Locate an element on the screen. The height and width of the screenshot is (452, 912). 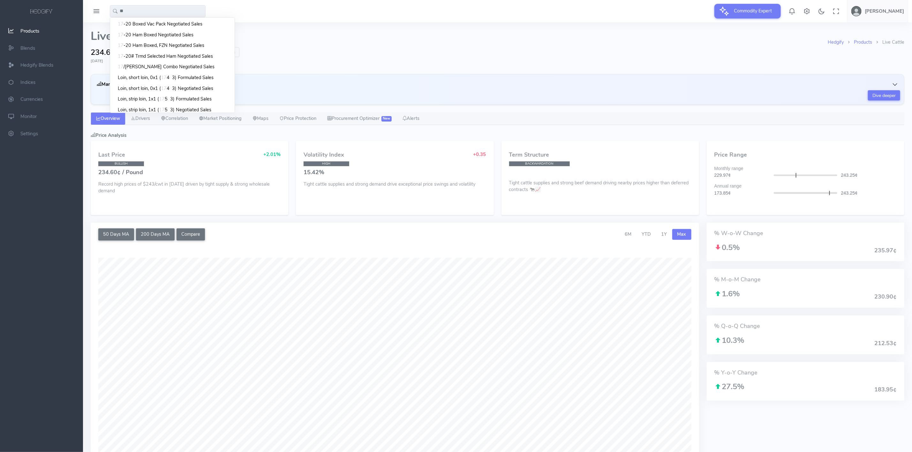
span: 0.5% is located at coordinates (727, 248).